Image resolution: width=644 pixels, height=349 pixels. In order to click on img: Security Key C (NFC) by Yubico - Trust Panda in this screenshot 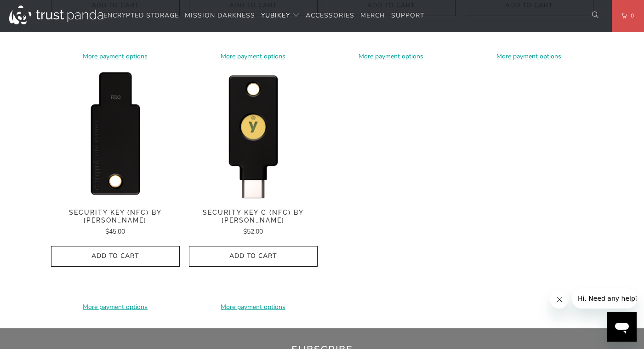, I will do `click(253, 135)`.